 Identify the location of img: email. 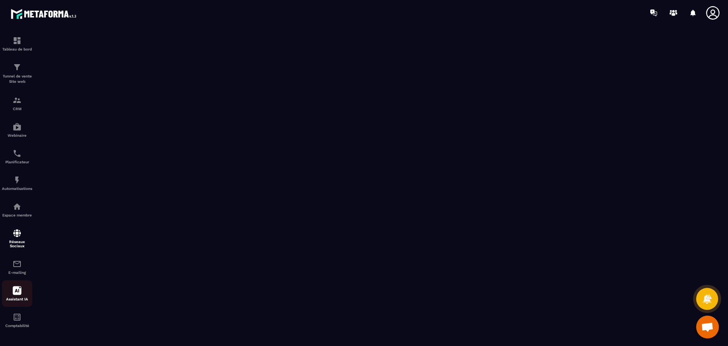
(17, 264).